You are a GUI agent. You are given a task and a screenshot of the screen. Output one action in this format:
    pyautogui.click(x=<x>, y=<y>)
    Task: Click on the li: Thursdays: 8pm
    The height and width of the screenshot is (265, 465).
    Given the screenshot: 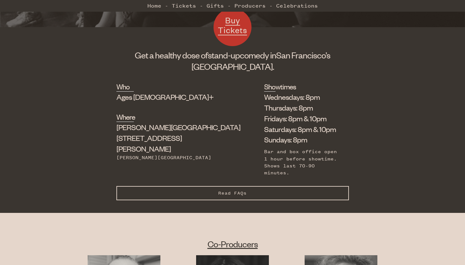 What is the action you would take?
    pyautogui.click(x=302, y=108)
    